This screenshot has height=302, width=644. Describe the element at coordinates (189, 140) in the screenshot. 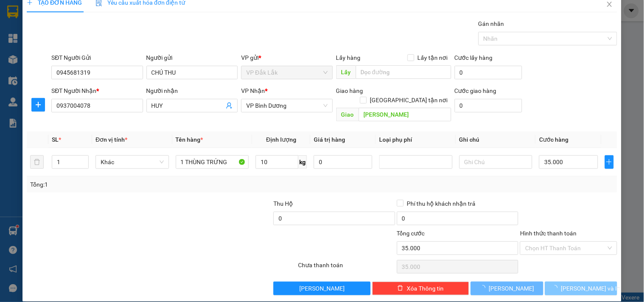

I see `span: Tên hàng` at that location.